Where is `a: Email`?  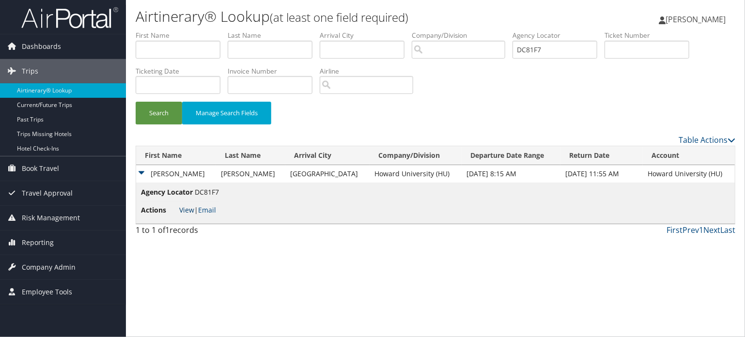
a: Email is located at coordinates (207, 210).